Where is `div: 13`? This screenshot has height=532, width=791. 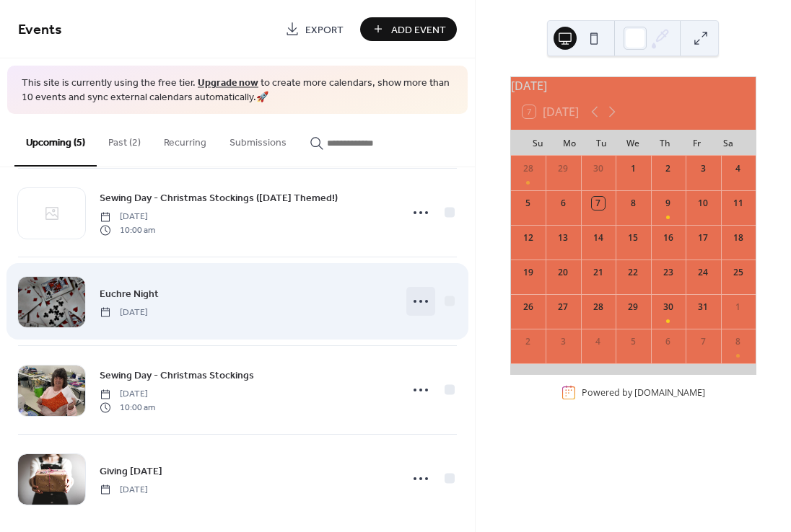
div: 13 is located at coordinates (563, 238).